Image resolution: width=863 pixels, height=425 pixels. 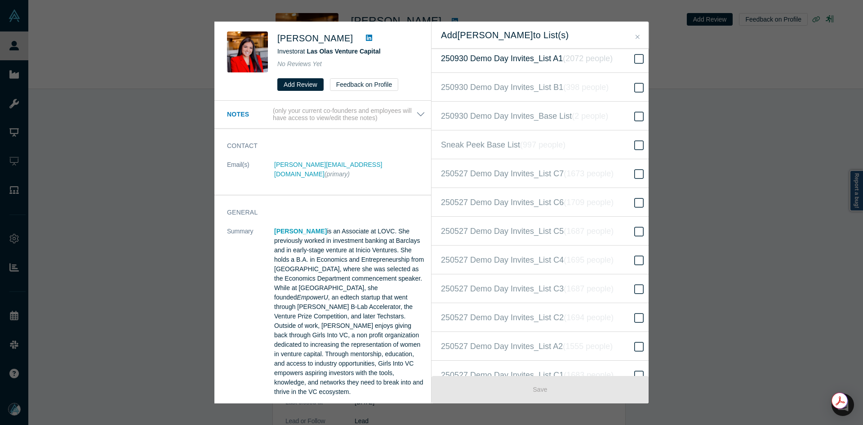 I want to click on button: Feedback on Profile, so click(x=364, y=85).